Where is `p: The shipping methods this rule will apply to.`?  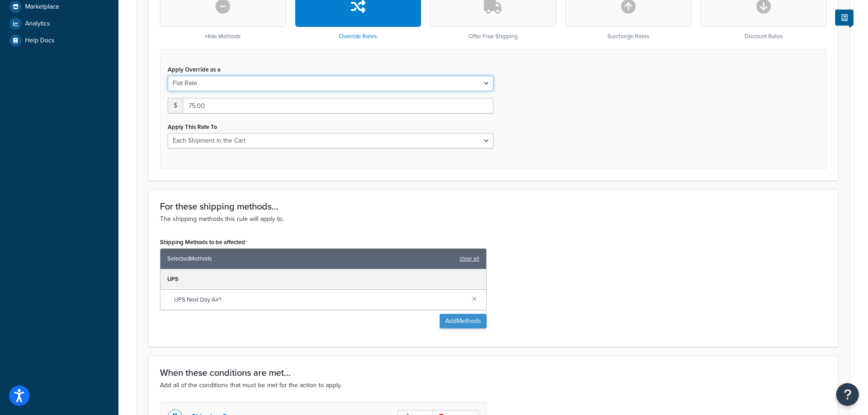 p: The shipping methods this rule will apply to. is located at coordinates (493, 219).